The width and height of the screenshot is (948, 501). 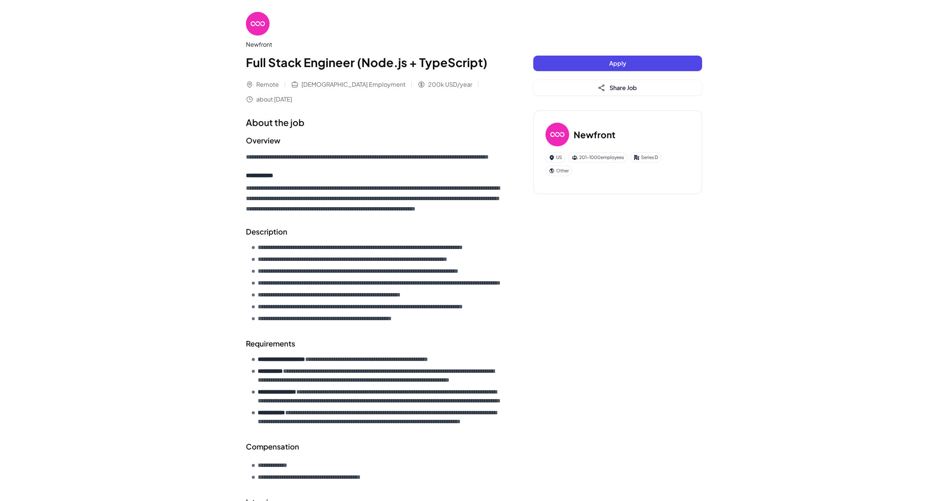 What do you see at coordinates (559, 171) in the screenshot?
I see `div: Other` at bounding box center [559, 171].